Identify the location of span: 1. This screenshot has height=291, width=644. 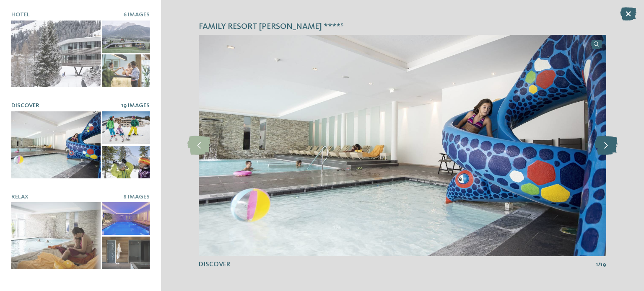
(597, 265).